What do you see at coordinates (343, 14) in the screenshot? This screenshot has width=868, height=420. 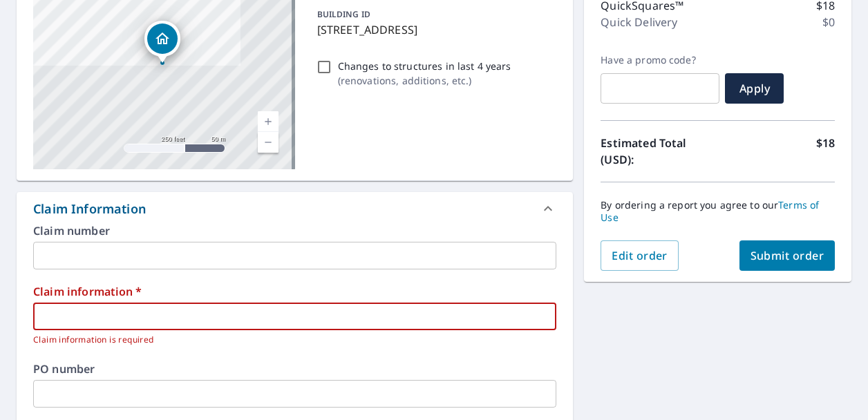 I see `p: BUILDING ID` at bounding box center [343, 14].